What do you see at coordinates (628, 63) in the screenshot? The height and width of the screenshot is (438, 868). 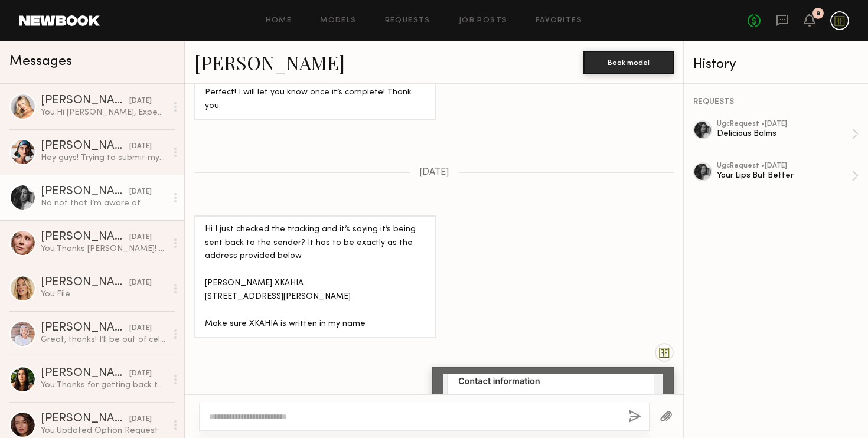 I see `button: Book model` at bounding box center [628, 63].